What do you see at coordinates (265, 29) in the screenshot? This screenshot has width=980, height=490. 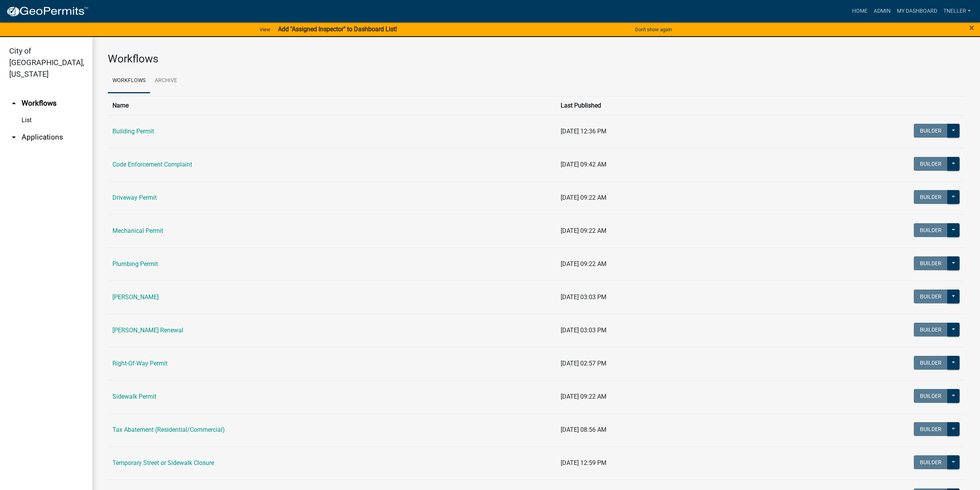 I see `a: View` at bounding box center [265, 29].